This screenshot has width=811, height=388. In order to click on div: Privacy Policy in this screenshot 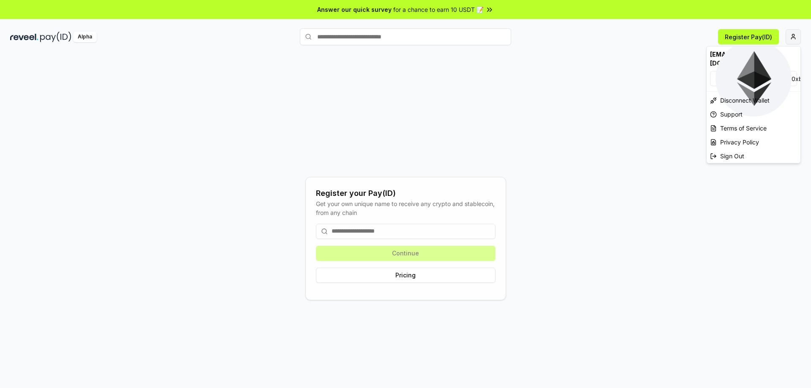, I will do `click(754, 142)`.